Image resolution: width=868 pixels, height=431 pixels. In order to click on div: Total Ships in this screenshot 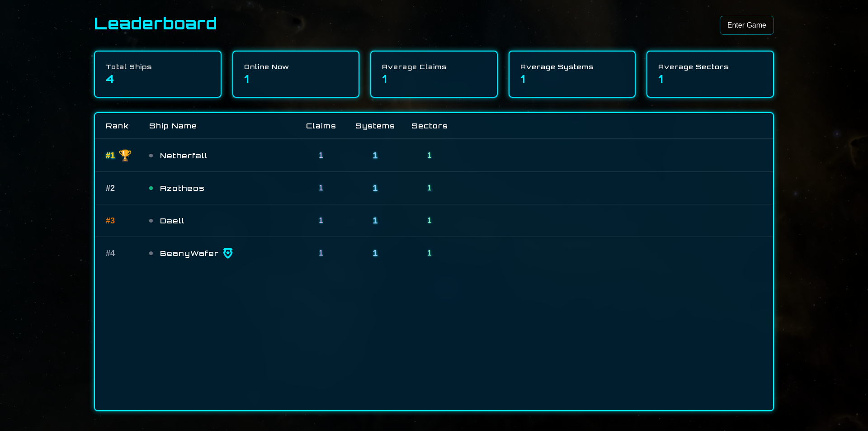, I will do `click(158, 67)`.